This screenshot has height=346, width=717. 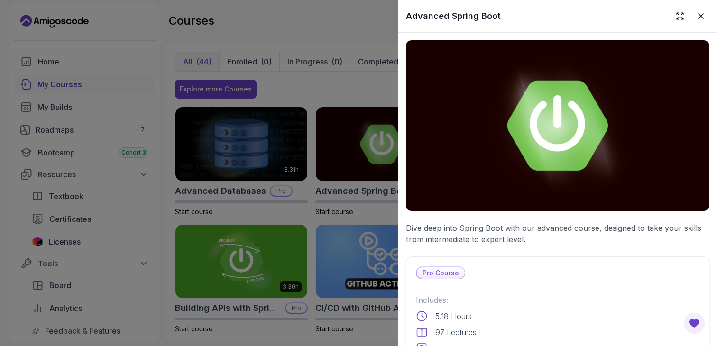 I want to click on p: Pro Course, so click(x=441, y=273).